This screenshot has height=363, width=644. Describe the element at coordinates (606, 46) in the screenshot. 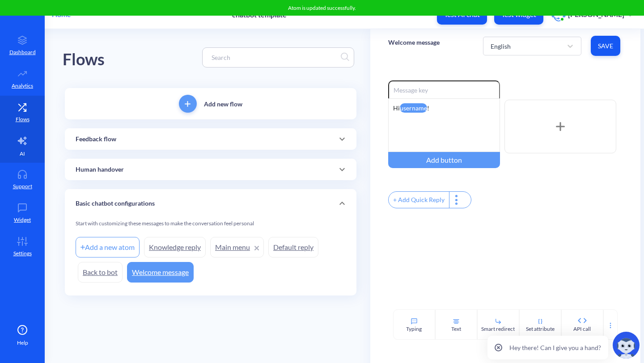

I see `button: Save` at that location.